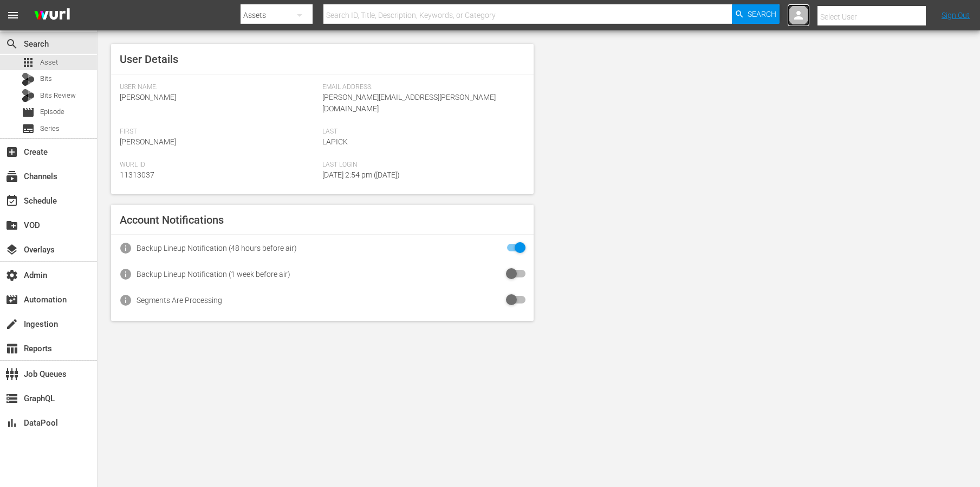 Image resolution: width=980 pixels, height=487 pixels. I want to click on span: Bits Review, so click(58, 96).